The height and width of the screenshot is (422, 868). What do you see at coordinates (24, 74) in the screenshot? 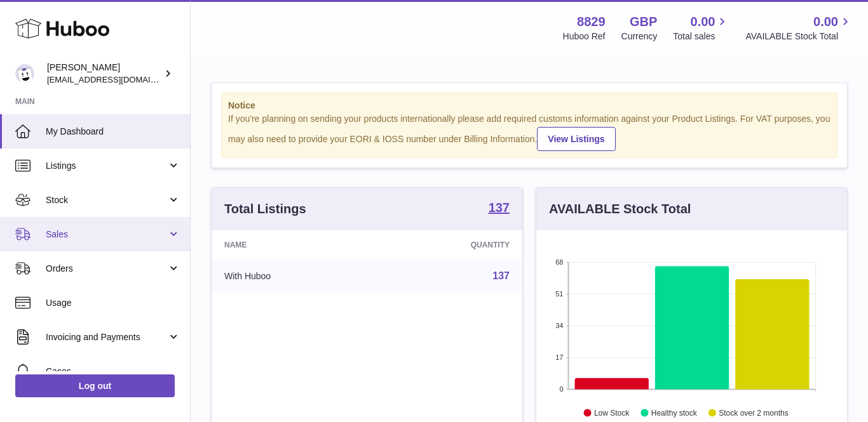
I see `img: commandes@kpmatech.com` at bounding box center [24, 74].